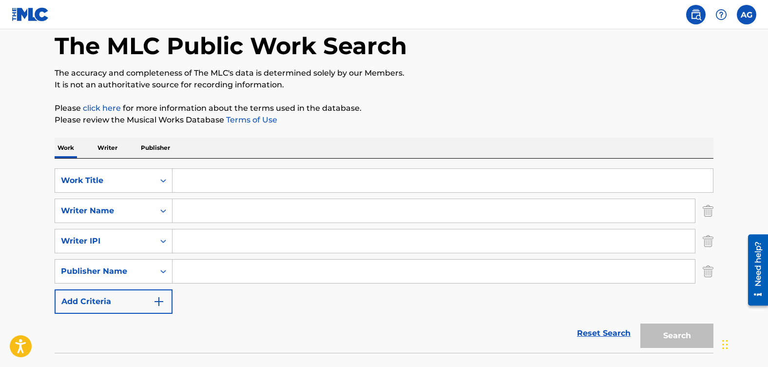 This screenshot has height=367, width=768. I want to click on p: Please for more information about the terms used in the database., so click(384, 108).